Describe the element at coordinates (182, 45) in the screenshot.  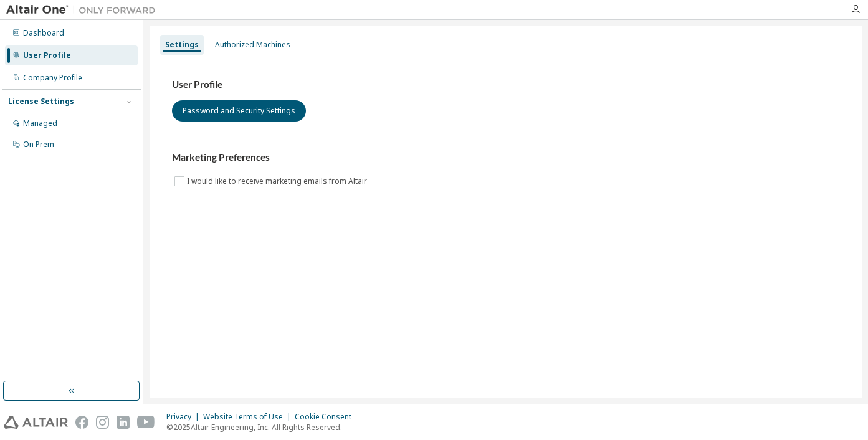
I see `div: Settings` at that location.